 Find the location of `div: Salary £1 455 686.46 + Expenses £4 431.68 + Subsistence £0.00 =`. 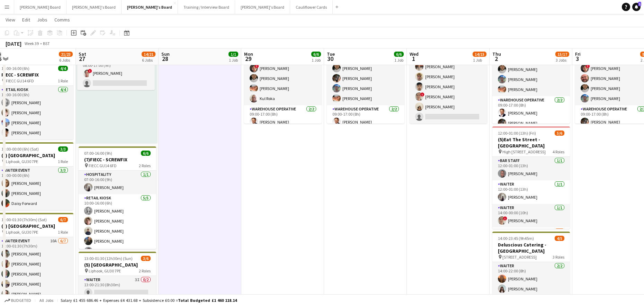

div: Salary £1 455 686.46 + Expenses £4 431.68 + Subsistence £0.00 = is located at coordinates (148, 300).